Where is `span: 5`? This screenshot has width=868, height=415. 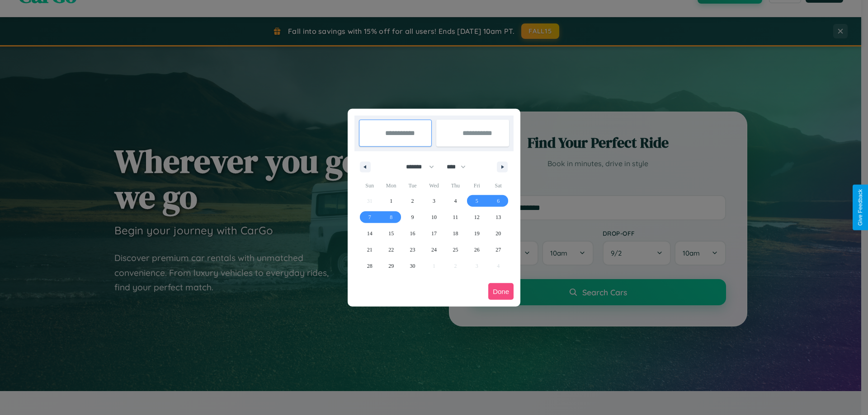 span: 5 is located at coordinates (477, 201).